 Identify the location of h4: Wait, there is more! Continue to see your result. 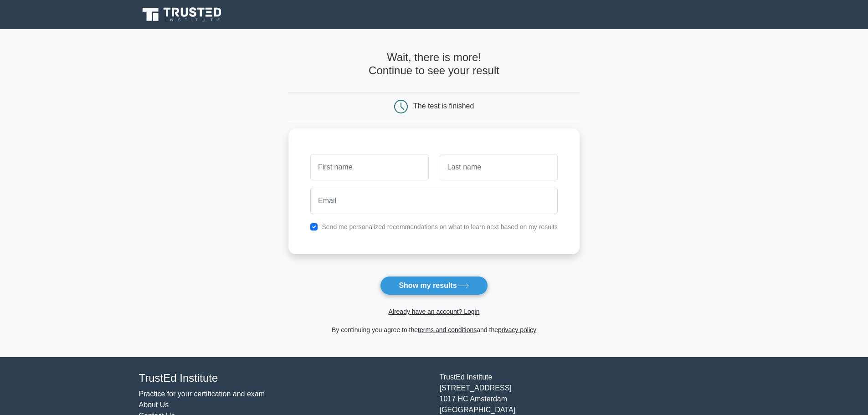
(434, 64).